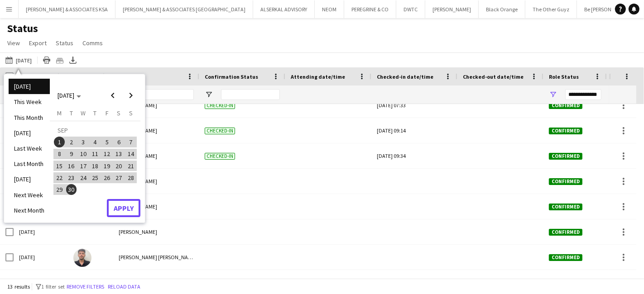  What do you see at coordinates (13, 43) in the screenshot?
I see `span: View` at bounding box center [13, 43].